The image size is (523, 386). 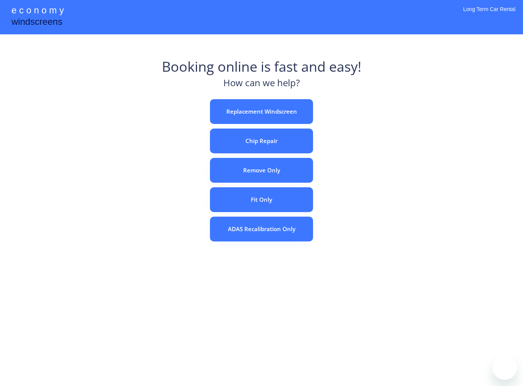 What do you see at coordinates (261, 111) in the screenshot?
I see `button: Replacement Windscreen` at bounding box center [261, 111].